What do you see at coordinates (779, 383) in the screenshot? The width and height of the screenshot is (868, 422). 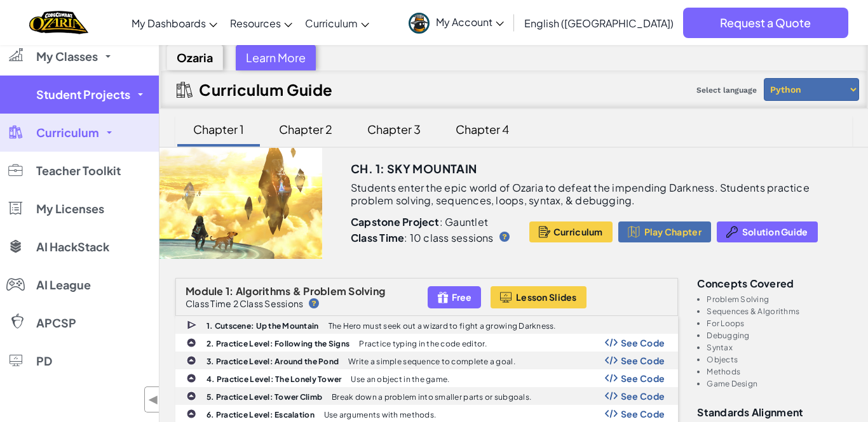 I see `li: Game Design` at bounding box center [779, 383].